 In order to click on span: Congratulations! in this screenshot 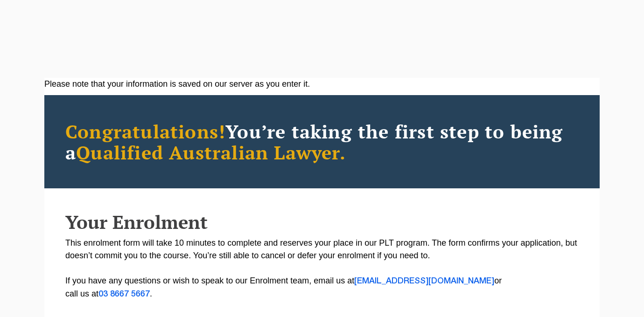, I will do `click(145, 131)`.